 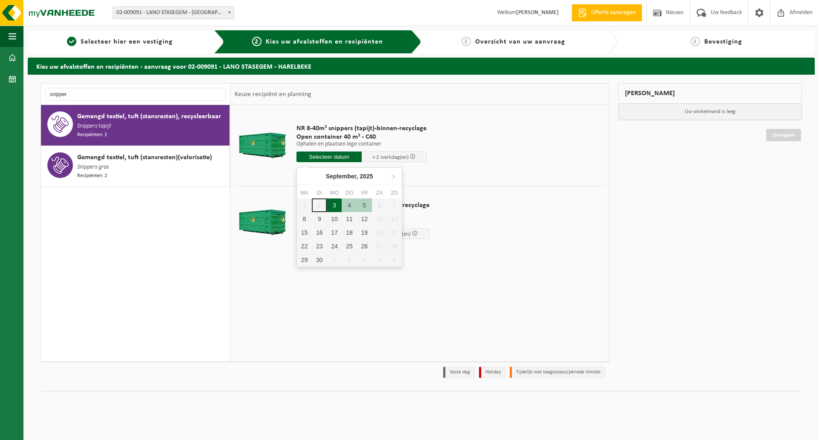 What do you see at coordinates (366, 176) in the screenshot?
I see `i: 2025` at bounding box center [366, 176].